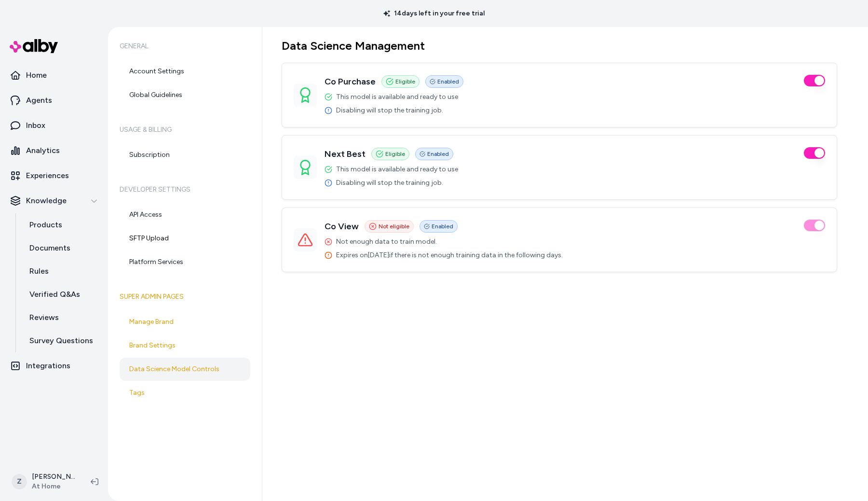  What do you see at coordinates (49, 248) in the screenshot?
I see `p: Documents` at bounding box center [49, 248].